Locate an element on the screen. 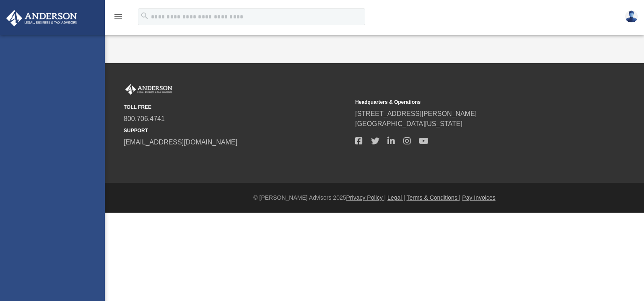 The height and width of the screenshot is (301, 644). i: search is located at coordinates (145, 16).